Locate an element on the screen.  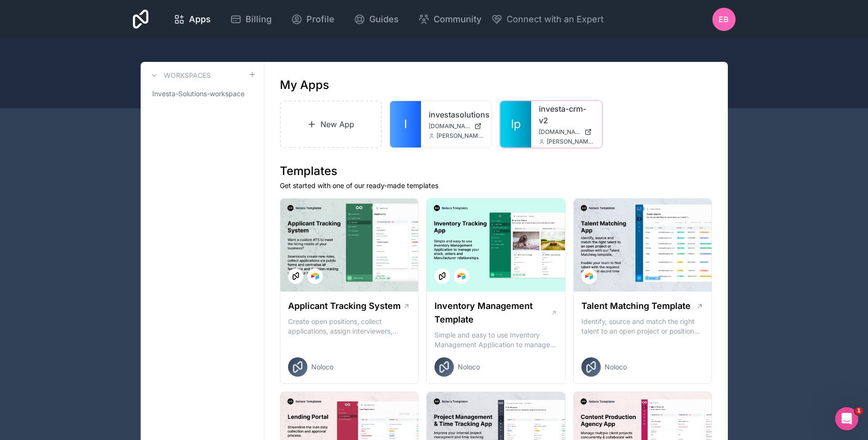
a: Investa-Solutions-workspace is located at coordinates (202, 94).